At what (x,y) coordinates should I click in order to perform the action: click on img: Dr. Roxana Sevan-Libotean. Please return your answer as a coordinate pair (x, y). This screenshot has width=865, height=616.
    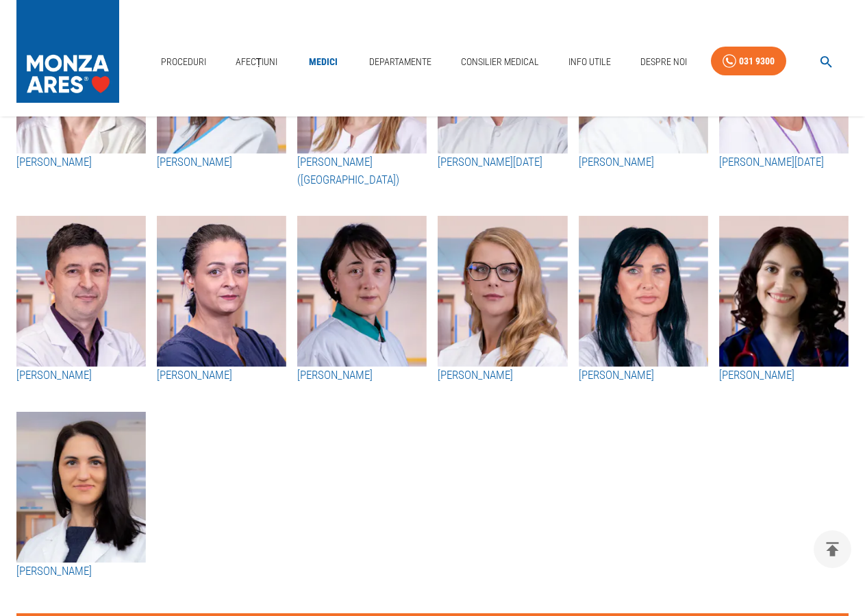
    Looking at the image, I should click on (221, 291).